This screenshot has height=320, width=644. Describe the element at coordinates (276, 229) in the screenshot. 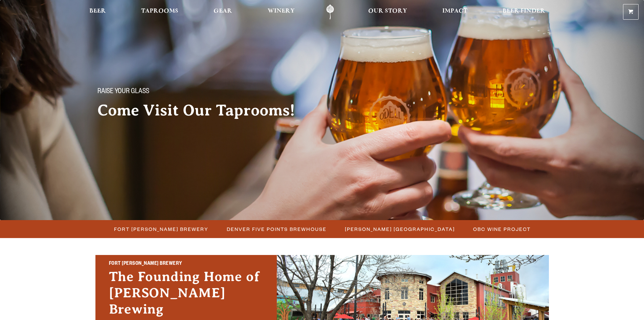

I see `a: Denver Five Points Brewhouse` at that location.